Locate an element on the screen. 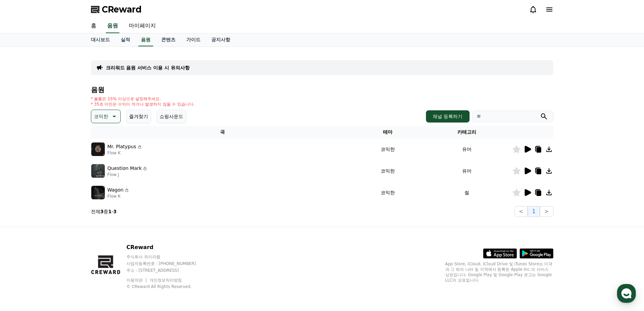 Image resolution: width=644 pixels, height=311 pixels. p: © CReward All Rights Reserved. is located at coordinates (168, 287).